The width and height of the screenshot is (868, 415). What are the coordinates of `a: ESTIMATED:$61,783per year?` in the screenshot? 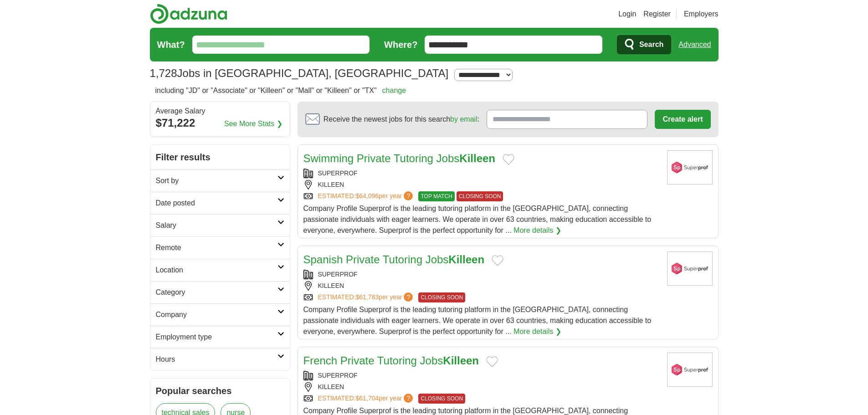 It's located at (366, 297).